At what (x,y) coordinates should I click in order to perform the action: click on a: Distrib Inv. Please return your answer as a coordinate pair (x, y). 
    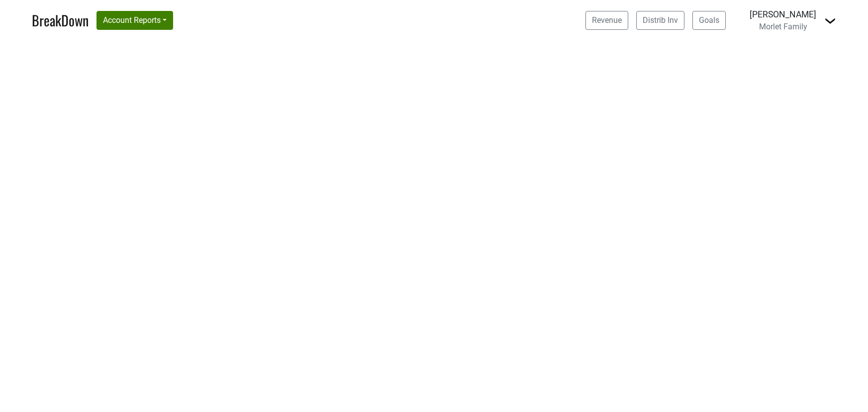
    Looking at the image, I should click on (660, 20).